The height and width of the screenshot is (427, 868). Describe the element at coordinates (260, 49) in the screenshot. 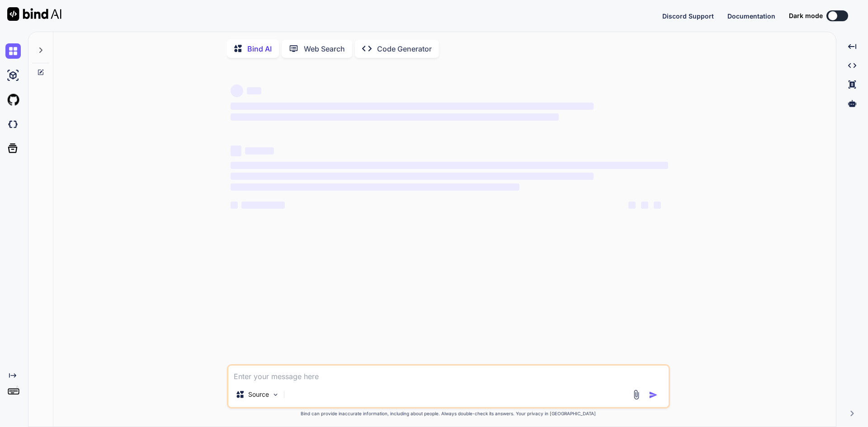

I see `p: Bind AI` at that location.